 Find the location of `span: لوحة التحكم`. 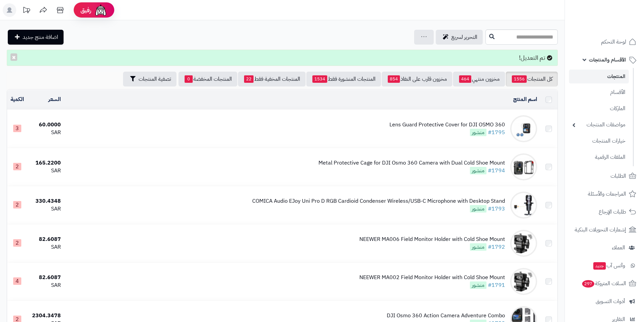

span: لوحة التحكم is located at coordinates (613, 42).